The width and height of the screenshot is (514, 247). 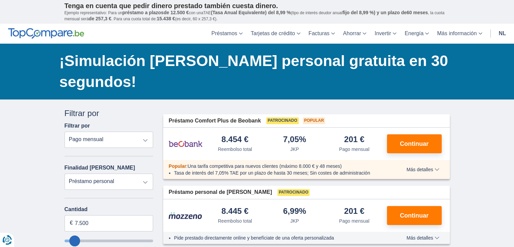 I want to click on font: Cantidad, so click(x=76, y=209).